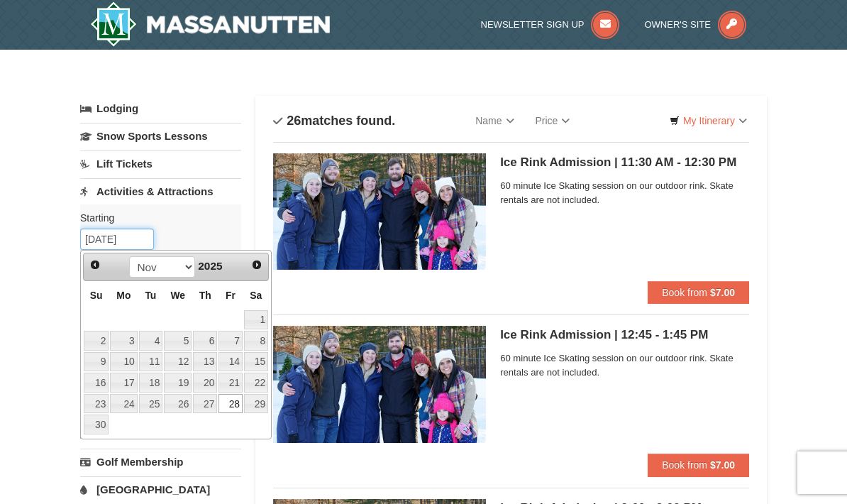 This screenshot has width=847, height=504. I want to click on a: 1, so click(256, 320).